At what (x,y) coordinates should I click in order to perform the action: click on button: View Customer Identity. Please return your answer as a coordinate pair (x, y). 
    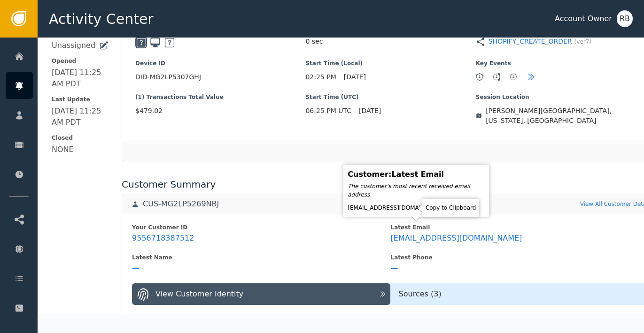
    Looking at the image, I should click on (261, 294).